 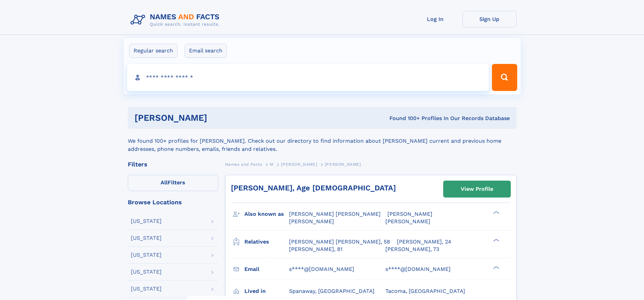 What do you see at coordinates (477, 189) in the screenshot?
I see `div: View Profile` at bounding box center [477, 189].